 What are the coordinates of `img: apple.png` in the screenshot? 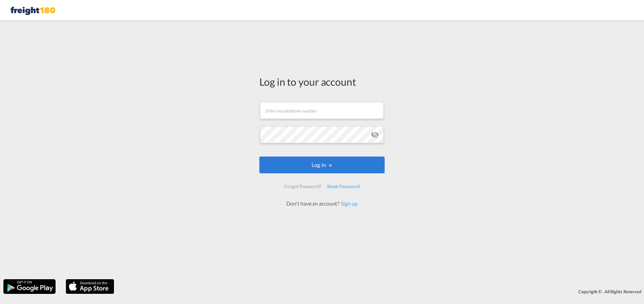 It's located at (90, 287).